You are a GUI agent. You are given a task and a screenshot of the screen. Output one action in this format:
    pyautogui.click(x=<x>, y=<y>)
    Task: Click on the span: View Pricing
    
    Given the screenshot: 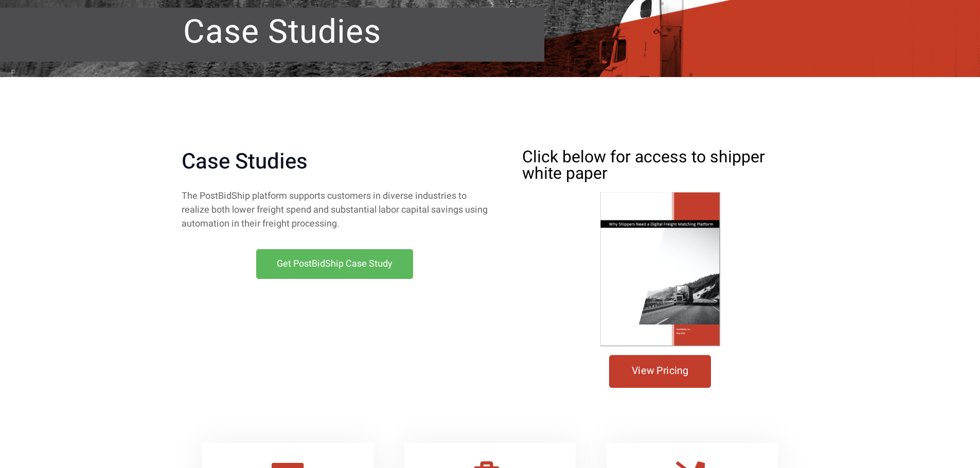 What is the action you would take?
    pyautogui.click(x=660, y=372)
    